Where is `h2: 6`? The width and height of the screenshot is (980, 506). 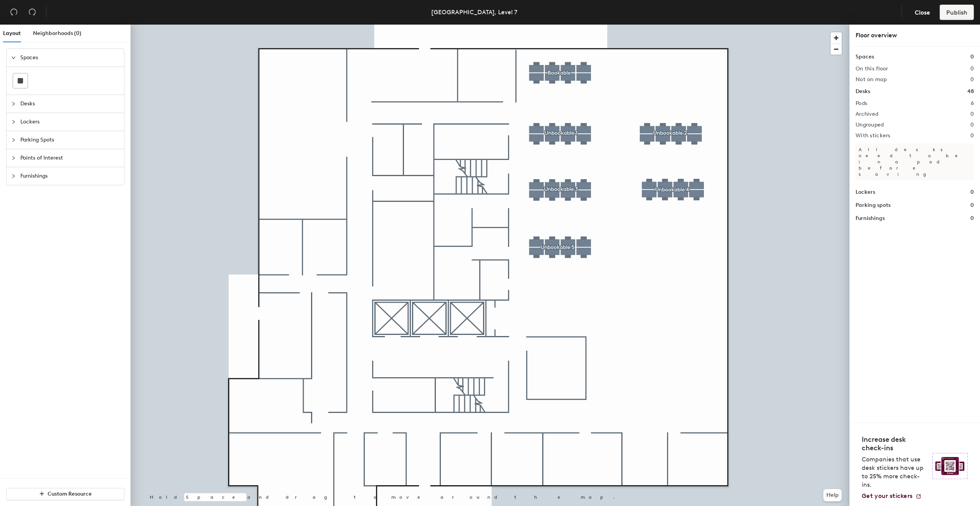 h2: 6 is located at coordinates (972, 103).